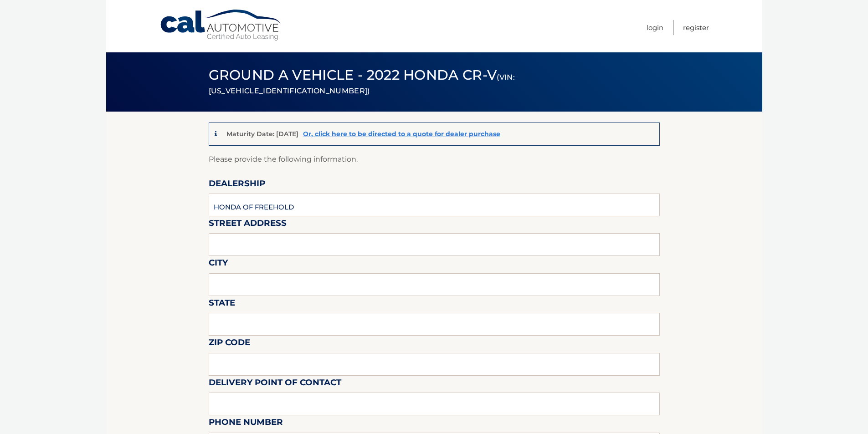 This screenshot has height=434, width=868. Describe the element at coordinates (362, 81) in the screenshot. I see `span: Ground a Vehicle - 2022 Honda CR-V` at that location.